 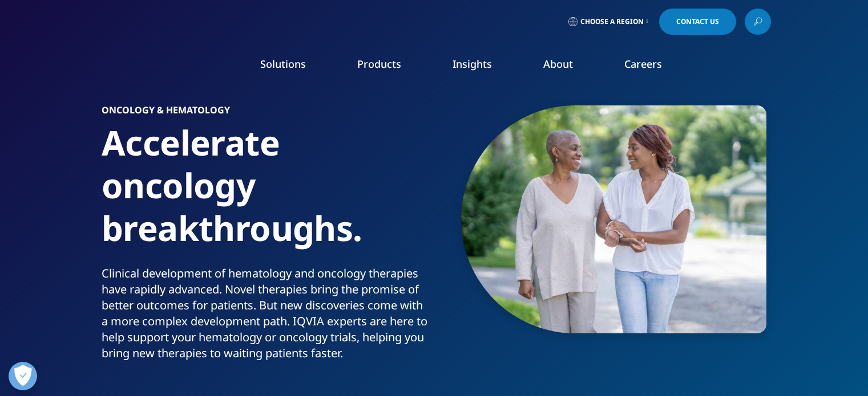 I want to click on span: Contact Us, so click(x=697, y=22).